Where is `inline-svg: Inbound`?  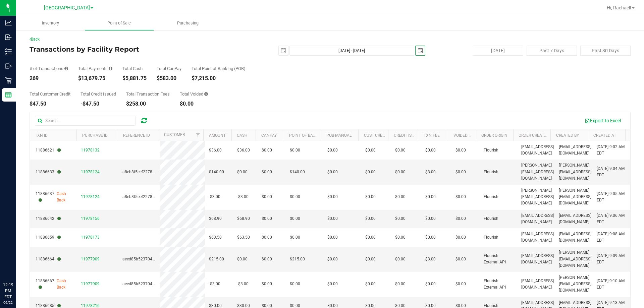
inline-svg: Inbound is located at coordinates (9, 37).